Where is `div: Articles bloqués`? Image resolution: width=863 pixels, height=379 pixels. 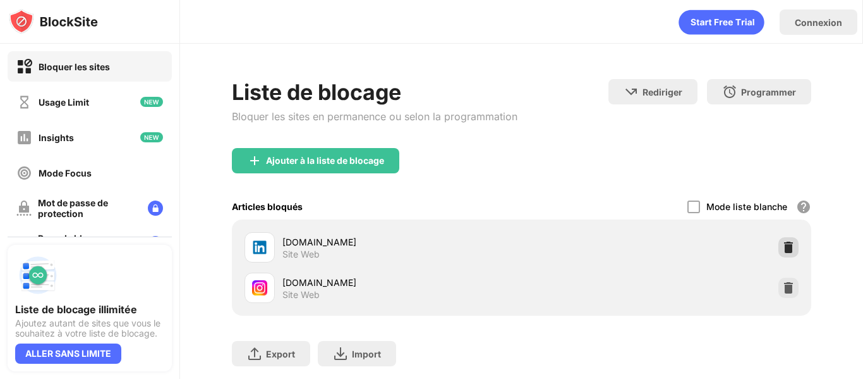 div: Articles bloqués is located at coordinates (267, 206).